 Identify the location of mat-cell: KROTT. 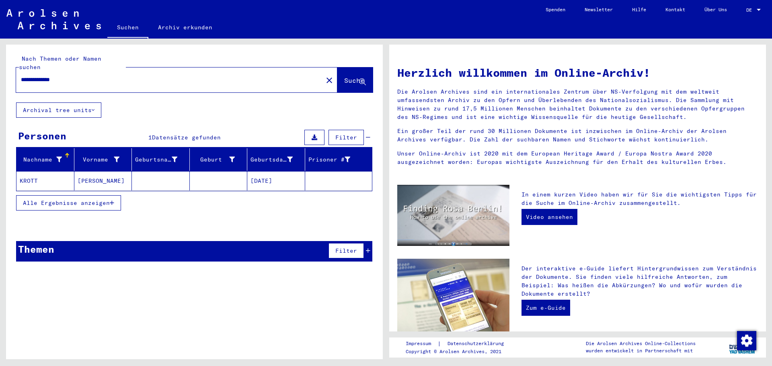
(45, 181).